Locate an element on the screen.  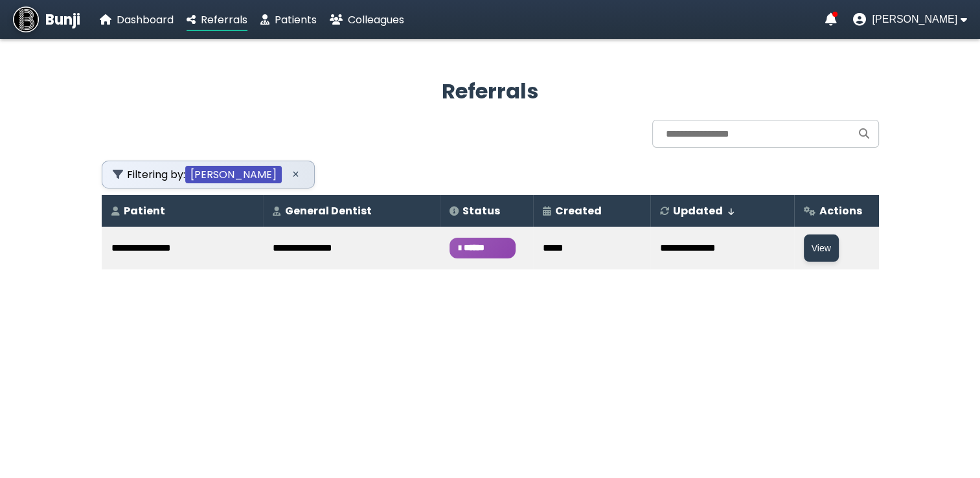
img: Bunji Dental Referral Management is located at coordinates (26, 19).